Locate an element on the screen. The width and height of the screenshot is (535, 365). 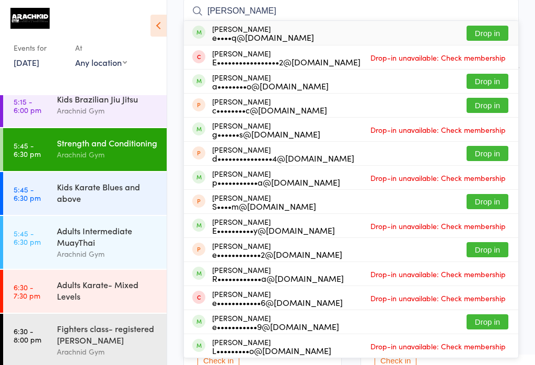
a: 5:45 -6:30 pmStrength and ConditioningArachnid Gym is located at coordinates (85, 149).